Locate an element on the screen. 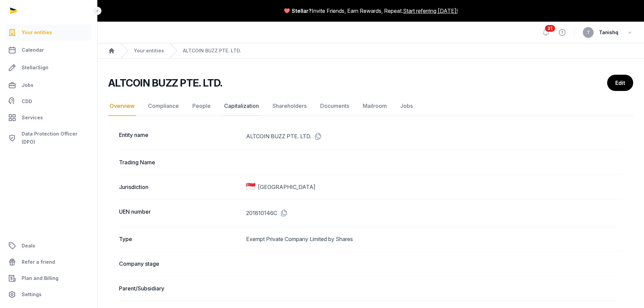  span: Deals is located at coordinates (28, 246).